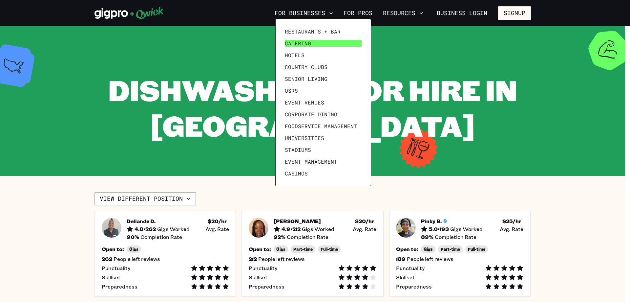 The width and height of the screenshot is (630, 302). Describe the element at coordinates (298, 150) in the screenshot. I see `span: Stadiums` at that location.